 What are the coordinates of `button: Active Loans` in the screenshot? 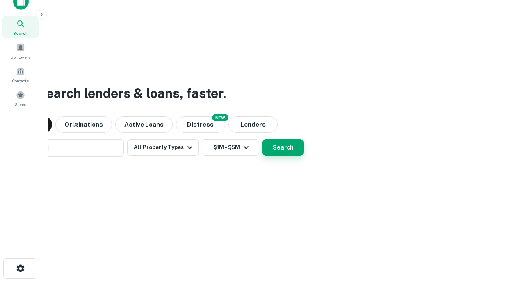 It's located at (144, 125).